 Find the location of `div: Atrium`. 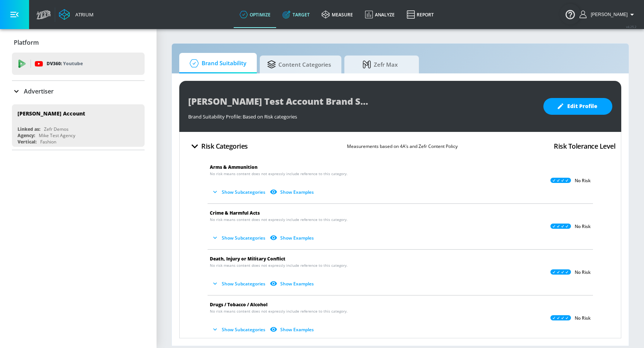

div: Atrium is located at coordinates (83, 14).